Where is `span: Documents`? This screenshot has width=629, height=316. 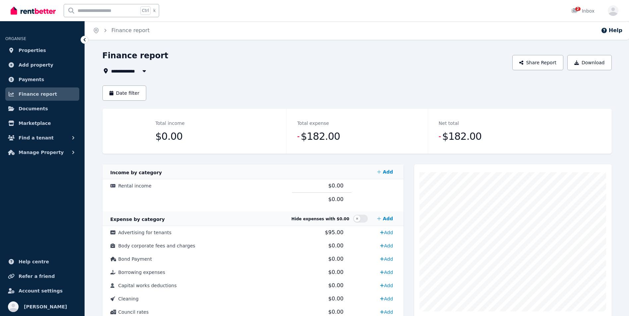 span: Documents is located at coordinates (33, 109).